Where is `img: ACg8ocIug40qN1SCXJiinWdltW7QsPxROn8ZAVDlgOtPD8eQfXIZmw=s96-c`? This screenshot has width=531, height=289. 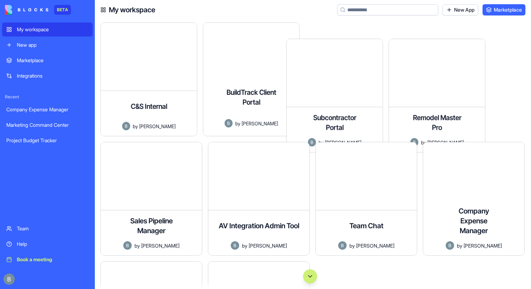
img: ACg8ocIug40qN1SCXJiinWdltW7QsPxROn8ZAVDlgOtPD8eQfXIZmw=s96-c is located at coordinates (9, 279).